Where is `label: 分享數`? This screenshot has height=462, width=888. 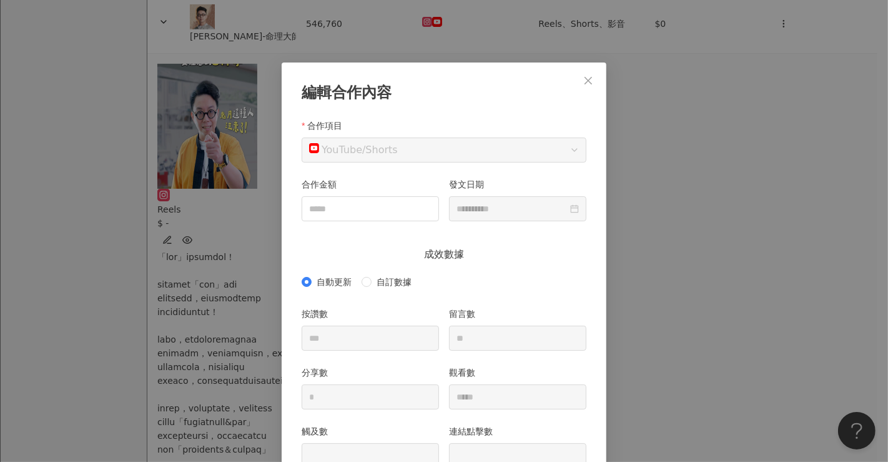
label: 分享數 is located at coordinates (319, 372).